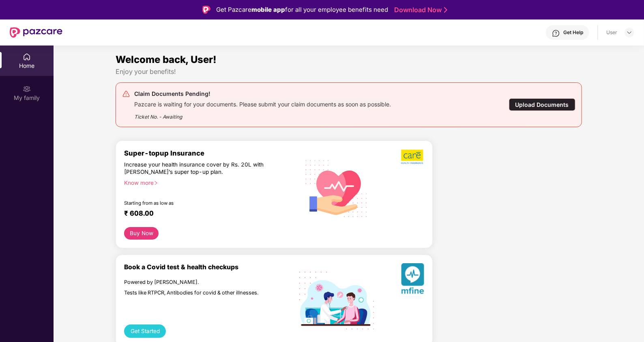 Image resolution: width=644 pixels, height=342 pixels. What do you see at coordinates (629, 33) in the screenshot?
I see `img: svg+xml;base64,PHN2ZyBpZD0iRHJvcGRvd24tMzJ4MzIiIHhtbG5zPSJodHRwOi8vd3d3LnczLm9yZy8yMDAwL3N2ZyIgd2...` at bounding box center [629, 33].